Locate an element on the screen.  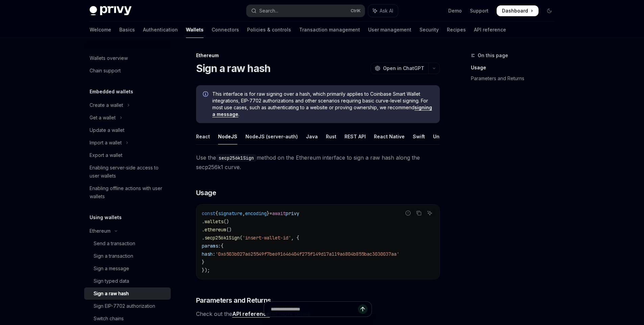
a: Enabling server-side access to user wallets is located at coordinates (128, 172).